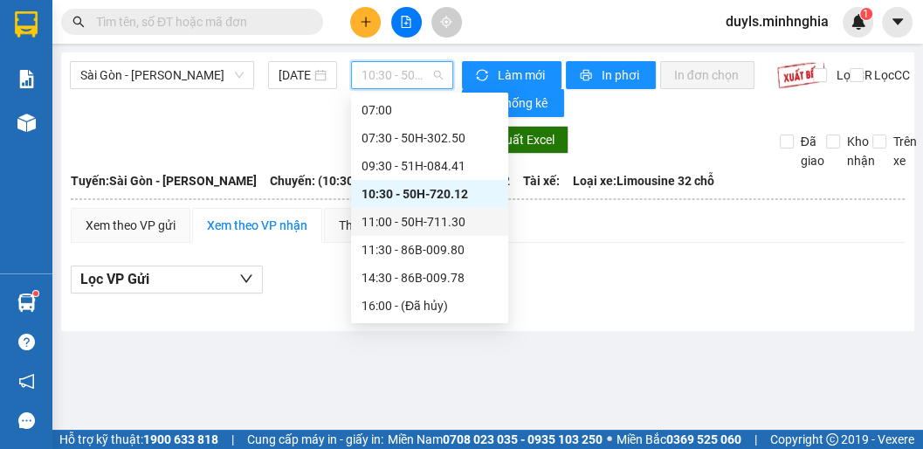 This screenshot has width=923, height=449. What do you see at coordinates (483, 76) in the screenshot?
I see `span: sync` at bounding box center [483, 76].